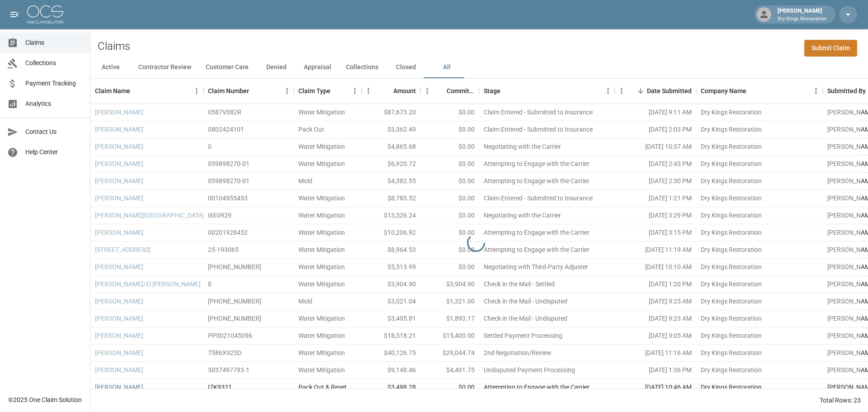  I want to click on span: Collections, so click(54, 63).